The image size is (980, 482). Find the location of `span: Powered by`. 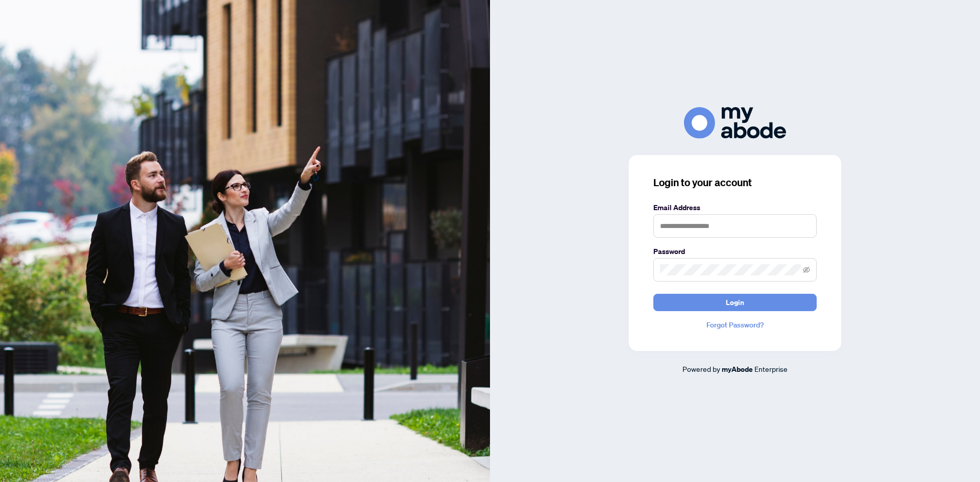

span: Powered by is located at coordinates (701, 369).